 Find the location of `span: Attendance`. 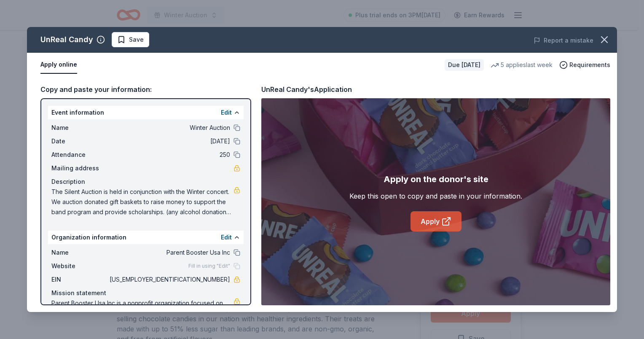

span: Attendance is located at coordinates (80, 155).